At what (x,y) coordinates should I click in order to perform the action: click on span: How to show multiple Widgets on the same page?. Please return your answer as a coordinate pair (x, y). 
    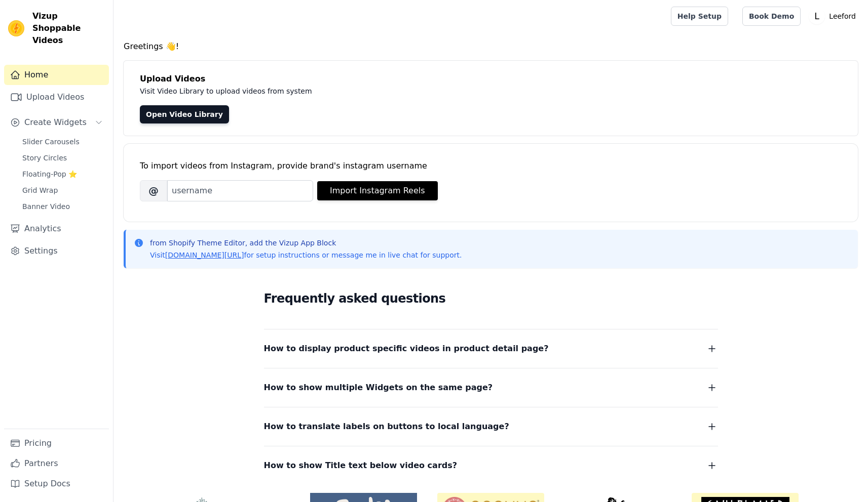
    Looking at the image, I should click on (379, 388).